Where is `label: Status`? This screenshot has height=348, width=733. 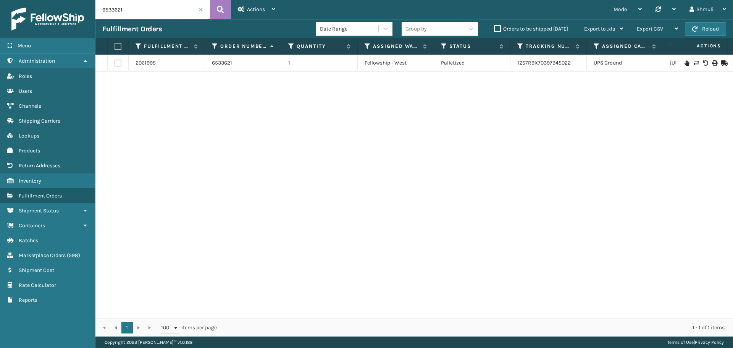 label: Status is located at coordinates (472, 46).